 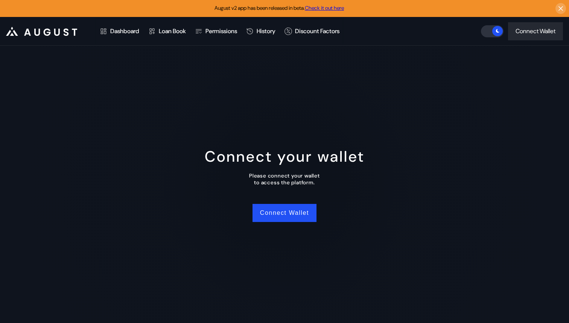 What do you see at coordinates (317, 31) in the screenshot?
I see `div: Discount Factors` at bounding box center [317, 31].